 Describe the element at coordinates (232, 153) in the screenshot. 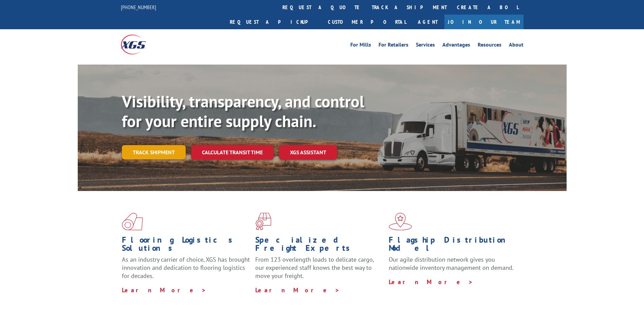

I see `a: Calculate transit time` at that location.